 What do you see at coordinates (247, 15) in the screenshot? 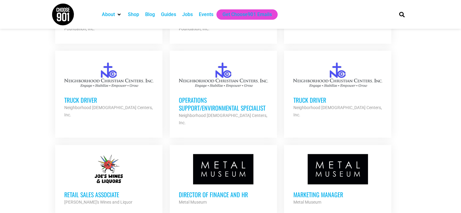
I see `div: Get Choose901 Emails` at bounding box center [247, 15].